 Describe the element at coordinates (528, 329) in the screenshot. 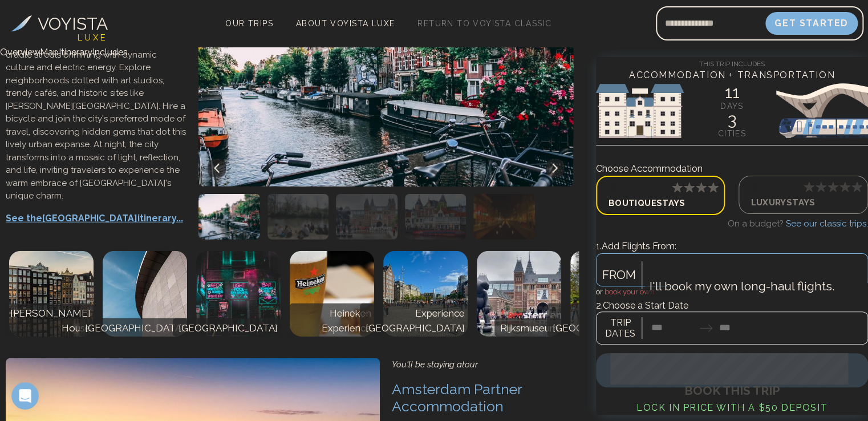

I see `p: Rijksmuseum` at that location.